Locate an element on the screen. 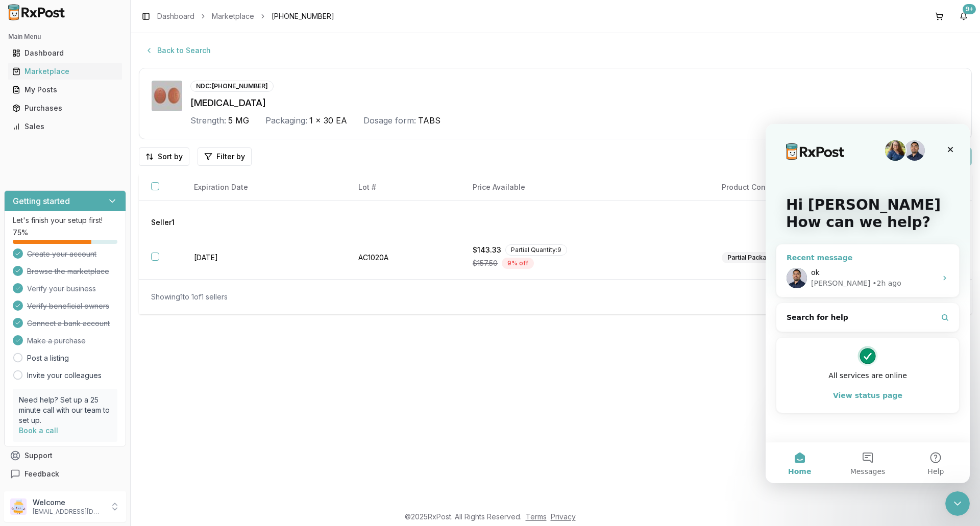 The image size is (980, 526). a: Terms is located at coordinates (536, 517).